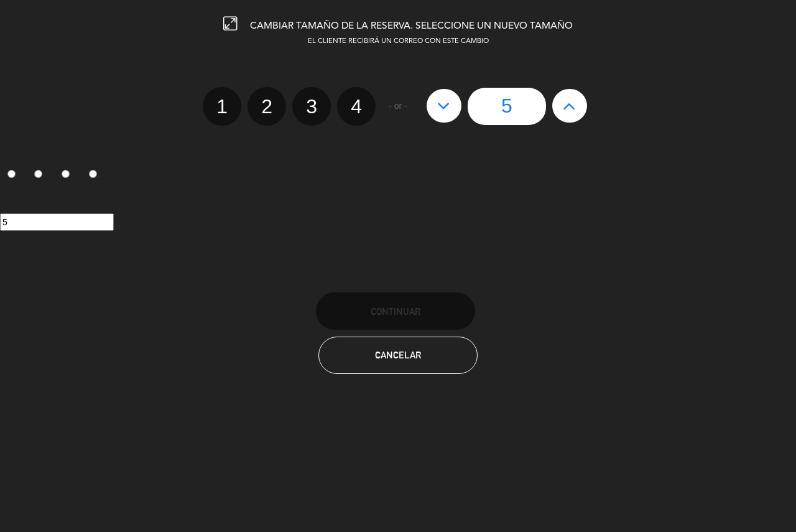 The image size is (796, 532). Describe the element at coordinates (398, 106) in the screenshot. I see `span: - or -` at that location.